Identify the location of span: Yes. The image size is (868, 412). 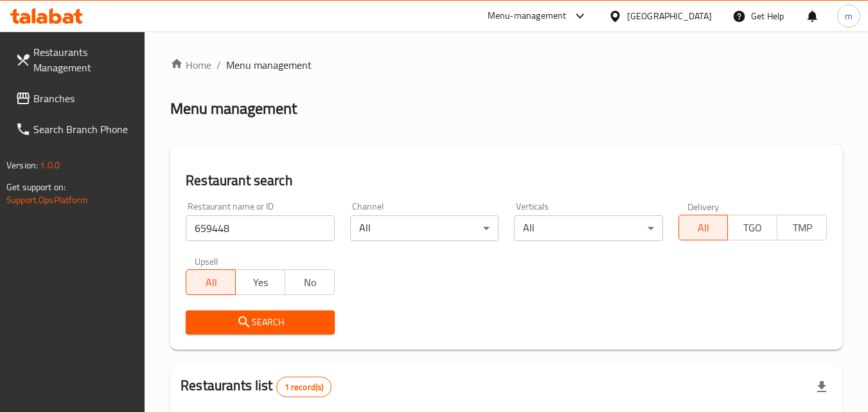
(261, 282).